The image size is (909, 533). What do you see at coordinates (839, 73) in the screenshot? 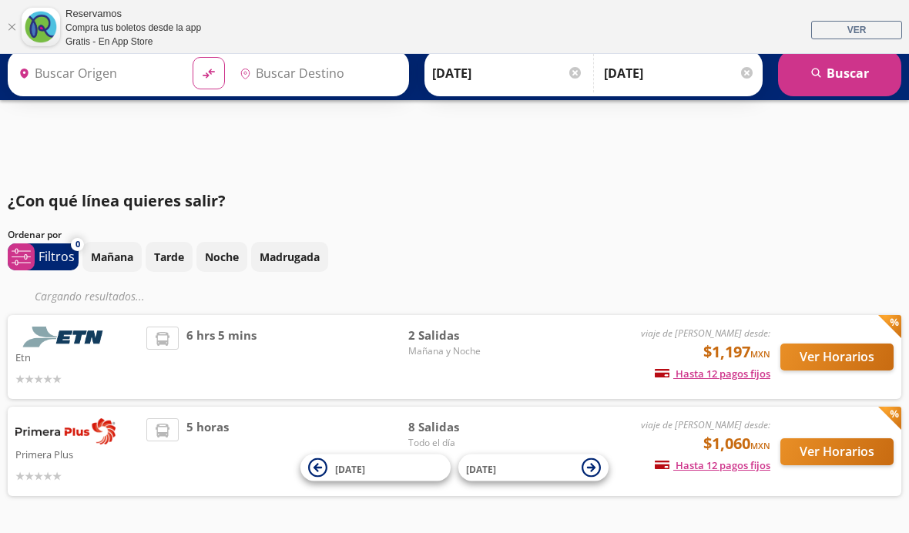
I see `button: Buscar` at bounding box center [839, 73].